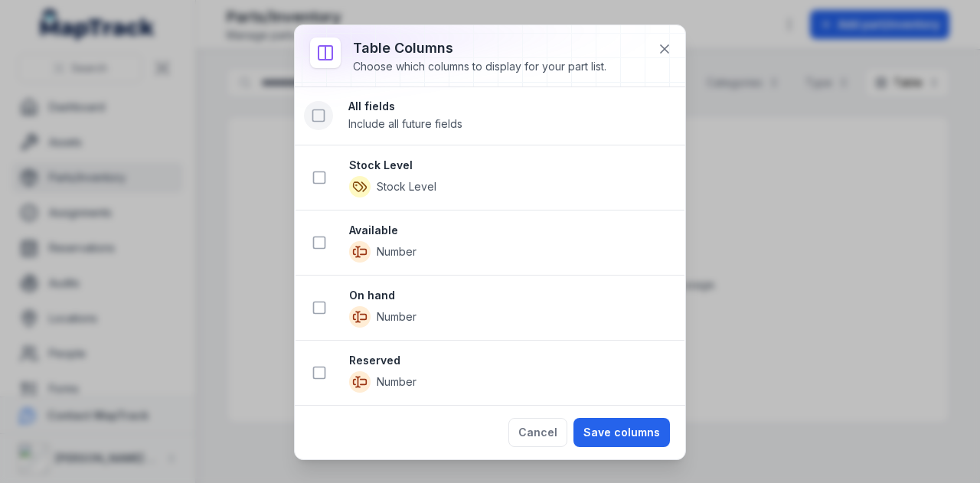 This screenshot has height=483, width=980. What do you see at coordinates (511, 295) in the screenshot?
I see `strong: On hand` at bounding box center [511, 295].